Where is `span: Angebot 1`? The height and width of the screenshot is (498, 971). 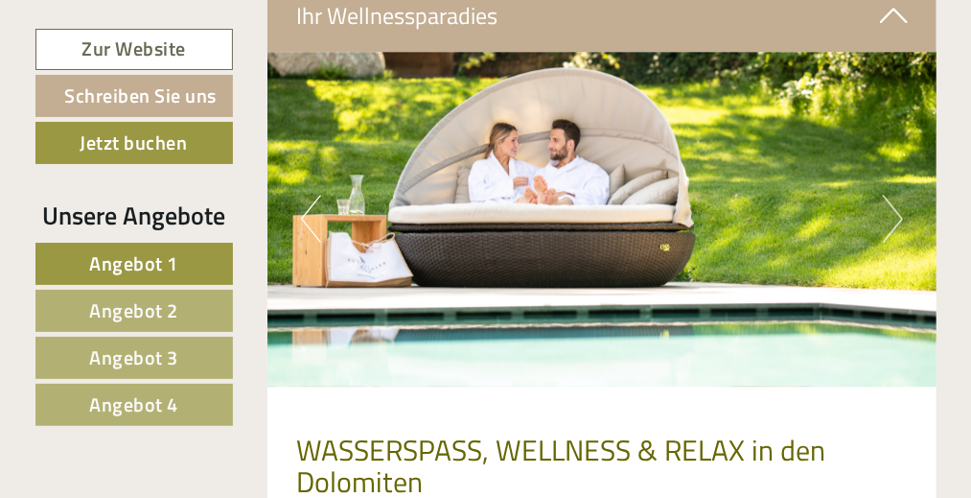 span: Angebot 1 is located at coordinates (133, 263).